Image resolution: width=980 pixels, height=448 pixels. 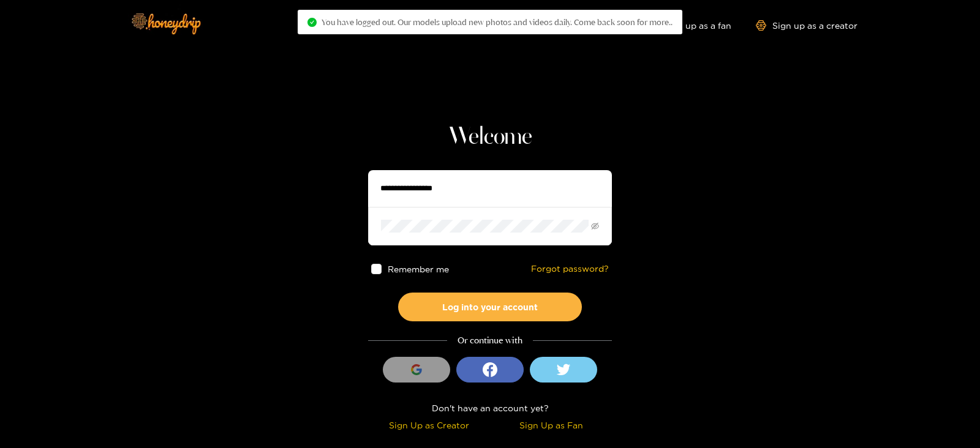 What do you see at coordinates (595, 226) in the screenshot?
I see `span: eye-invisible` at bounding box center [595, 226].